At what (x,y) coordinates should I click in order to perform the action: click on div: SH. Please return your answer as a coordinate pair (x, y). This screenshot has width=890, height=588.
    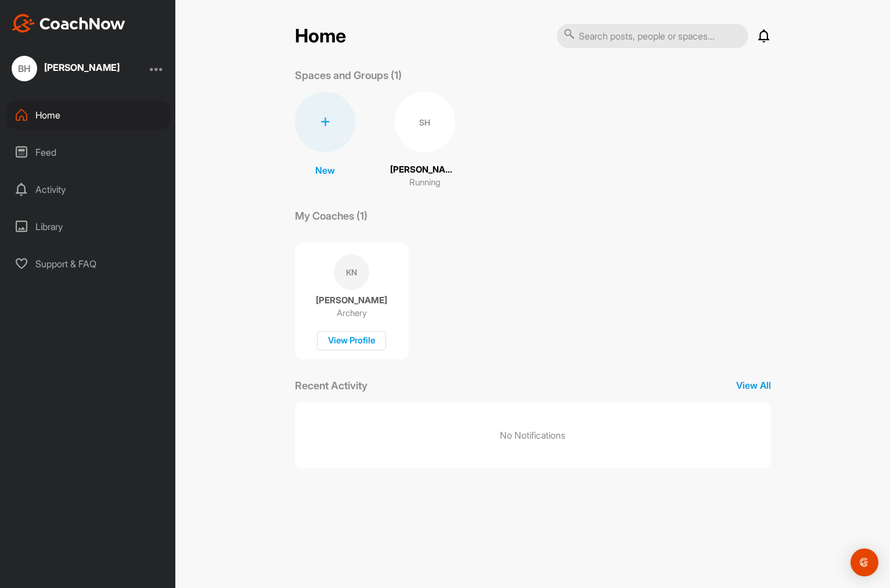
    Looking at the image, I should click on (425, 122).